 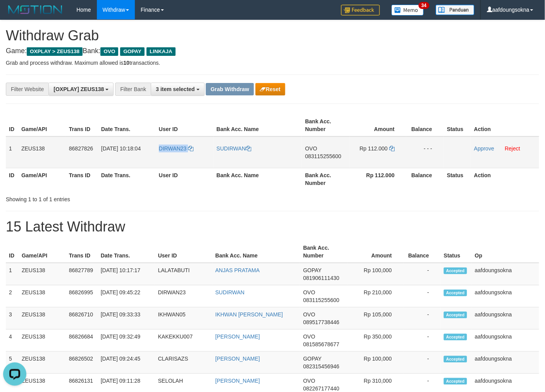 I want to click on td: 86826502, so click(x=82, y=362).